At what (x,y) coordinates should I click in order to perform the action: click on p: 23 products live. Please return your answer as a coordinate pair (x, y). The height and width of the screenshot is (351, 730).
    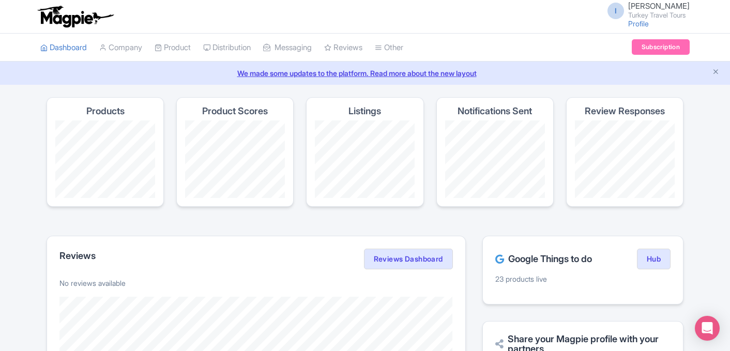
    Looking at the image, I should click on (583, 279).